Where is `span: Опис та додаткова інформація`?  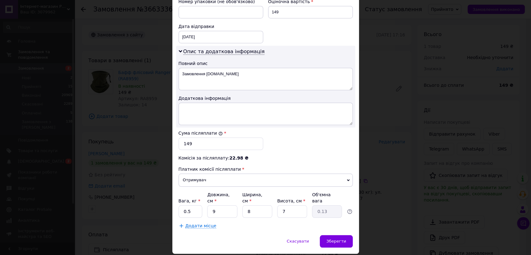 span: Опис та додаткова інформація is located at coordinates (224, 52).